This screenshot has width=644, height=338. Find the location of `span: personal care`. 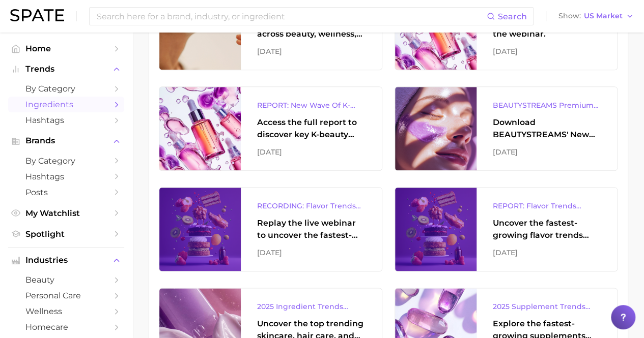

span: personal care is located at coordinates (66, 295).